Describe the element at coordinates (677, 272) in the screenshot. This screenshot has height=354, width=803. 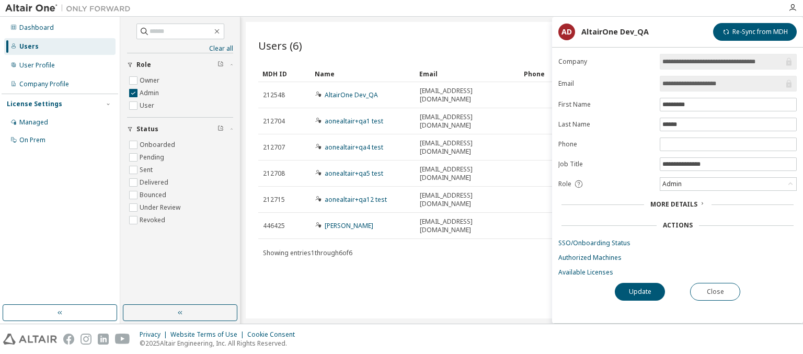
I see `a: Available Licenses` at that location.